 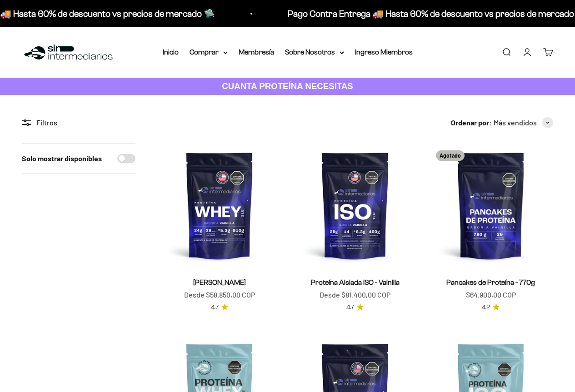 I want to click on span: Más vendidos, so click(x=515, y=123).